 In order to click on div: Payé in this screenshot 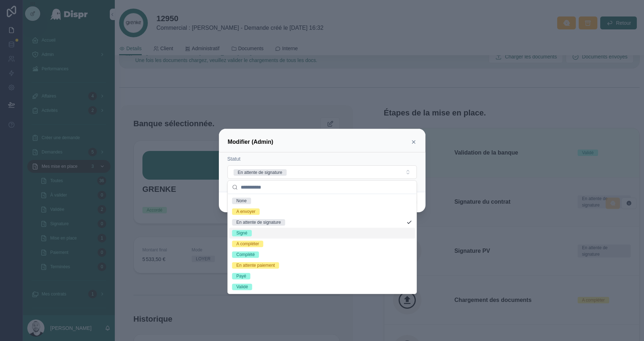, I will do `click(241, 276)`.